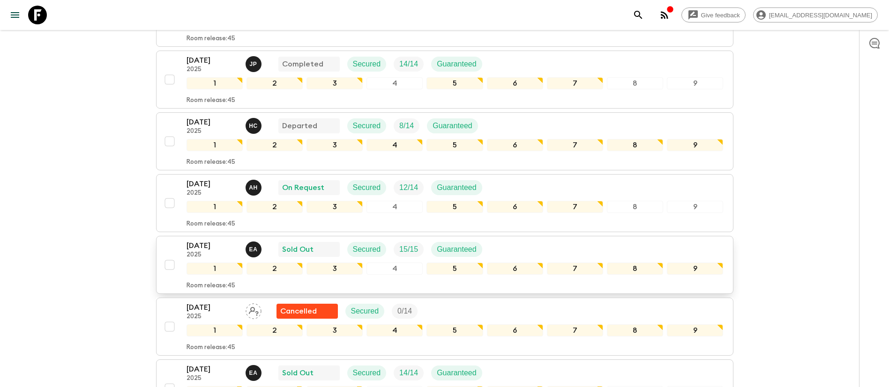 Image resolution: width=889 pixels, height=387 pixels. I want to click on div: Flash Pack cancellation, so click(307, 312).